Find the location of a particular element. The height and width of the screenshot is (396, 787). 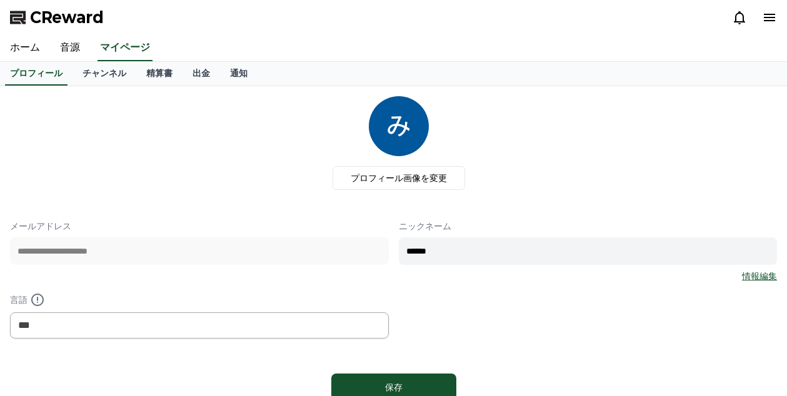

div: 保存 is located at coordinates (394, 388).